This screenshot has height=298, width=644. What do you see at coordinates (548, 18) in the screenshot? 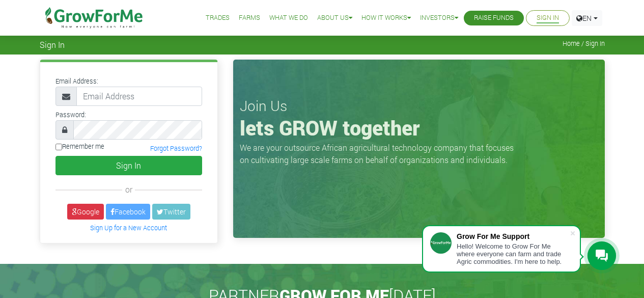
I see `a: Sign In` at bounding box center [548, 18].